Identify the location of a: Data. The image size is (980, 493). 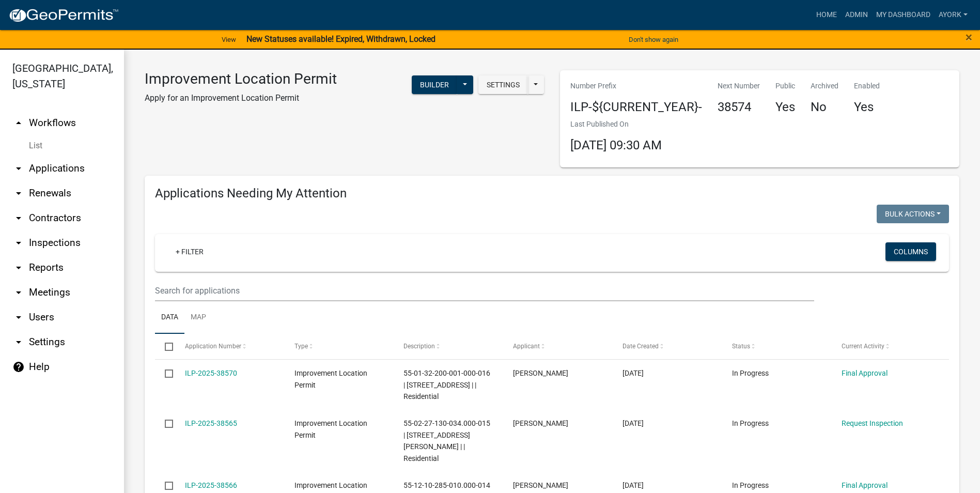
(170, 318).